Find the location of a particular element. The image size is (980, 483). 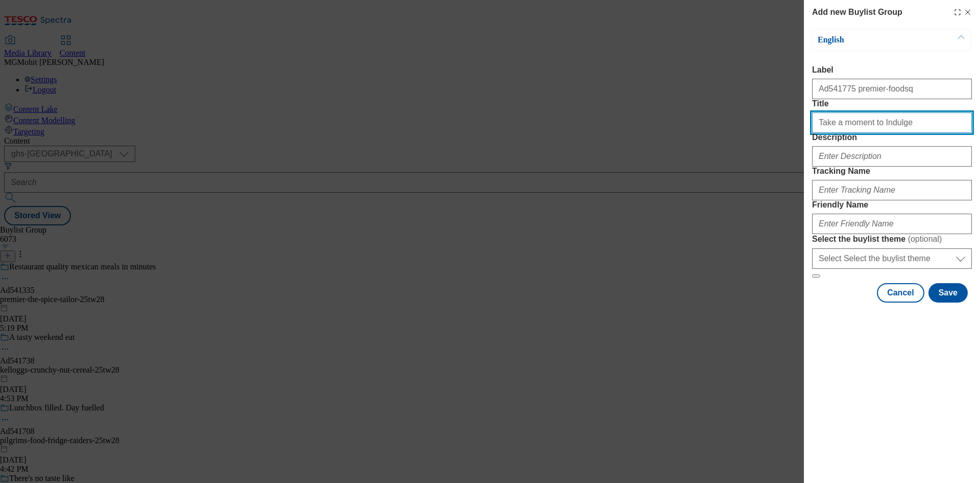

label: Friendly Name is located at coordinates (892, 205).